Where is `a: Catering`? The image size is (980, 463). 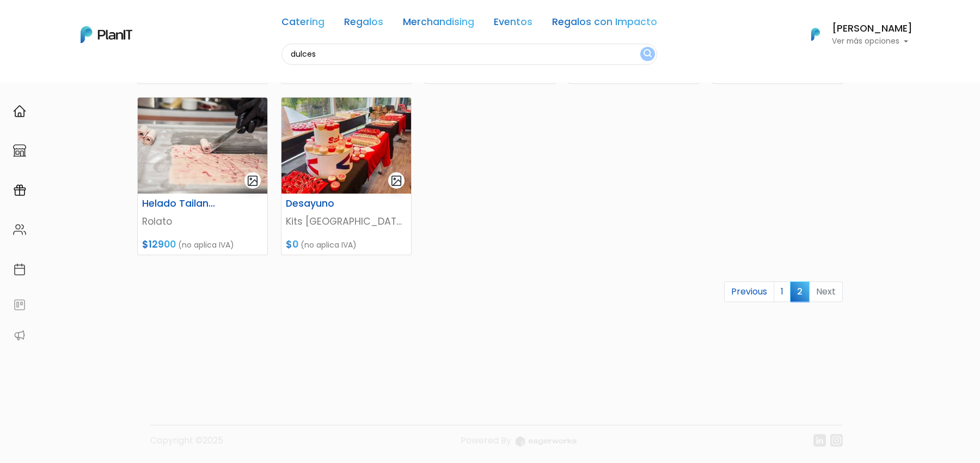 a: Catering is located at coordinates (303, 24).